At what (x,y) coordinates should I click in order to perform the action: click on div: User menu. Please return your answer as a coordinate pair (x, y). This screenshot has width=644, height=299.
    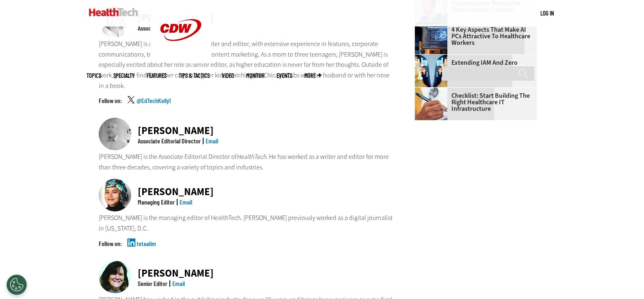
    Looking at the image, I should click on (547, 13).